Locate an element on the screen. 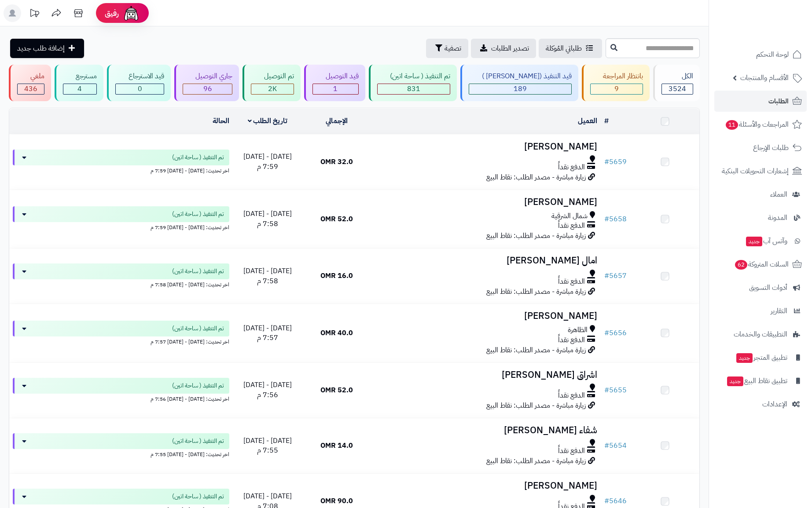 This screenshot has height=508, width=812. a: تم التوصيل 2K is located at coordinates (271, 83).